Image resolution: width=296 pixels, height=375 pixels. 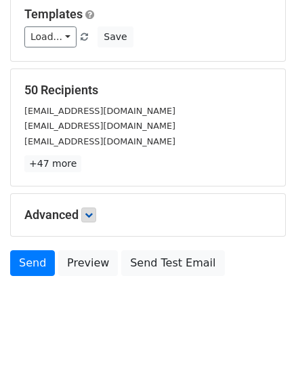 I want to click on a: Templates, so click(x=54, y=14).